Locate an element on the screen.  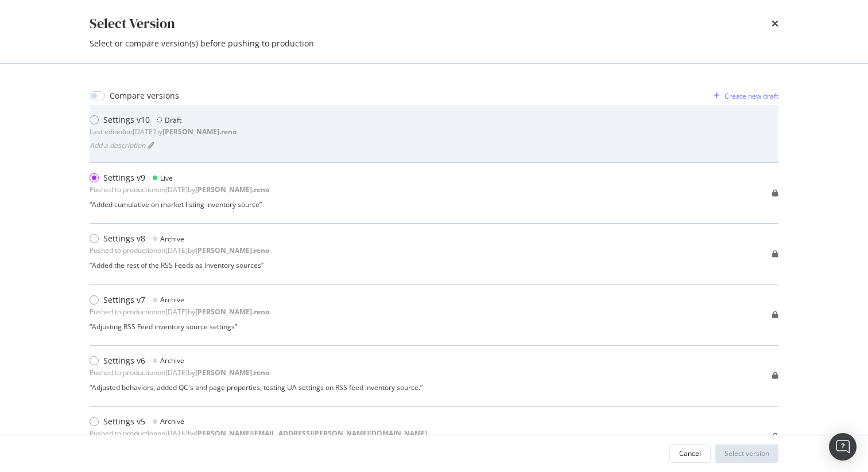
div: Settings v7 is located at coordinates (124, 300).